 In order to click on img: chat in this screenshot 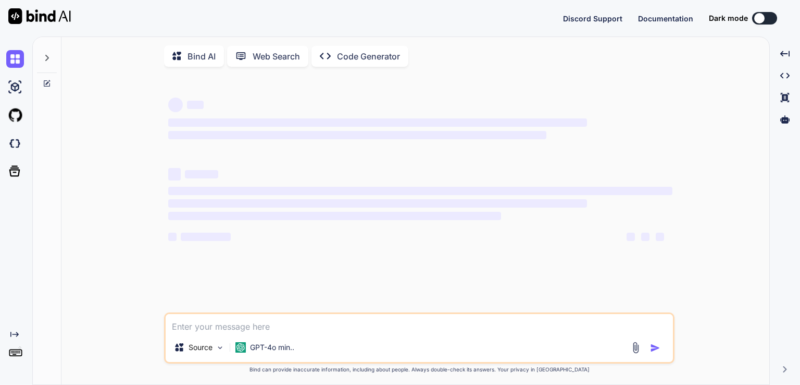, I will do `click(15, 59)`.